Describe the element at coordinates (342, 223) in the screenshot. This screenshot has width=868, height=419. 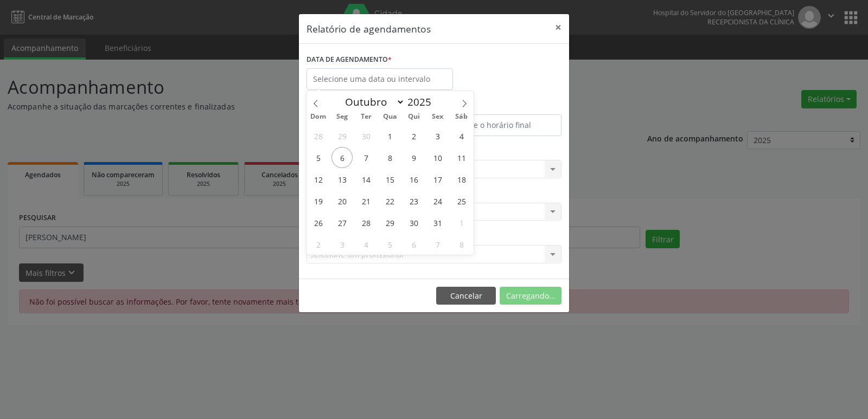
I see `span: Outubro 27, 2025` at that location.